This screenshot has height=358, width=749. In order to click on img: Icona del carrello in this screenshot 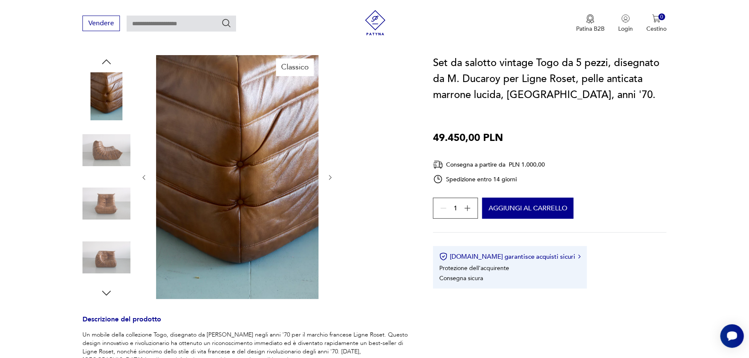, I will do `click(656, 19)`.